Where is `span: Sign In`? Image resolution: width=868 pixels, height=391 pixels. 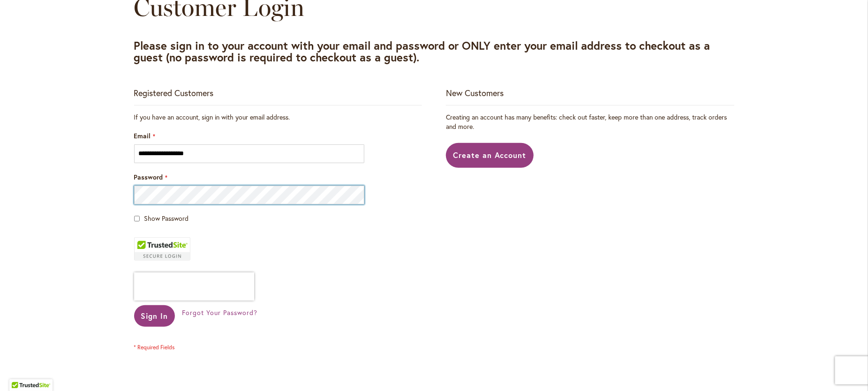 span: Sign In is located at coordinates (155, 316).